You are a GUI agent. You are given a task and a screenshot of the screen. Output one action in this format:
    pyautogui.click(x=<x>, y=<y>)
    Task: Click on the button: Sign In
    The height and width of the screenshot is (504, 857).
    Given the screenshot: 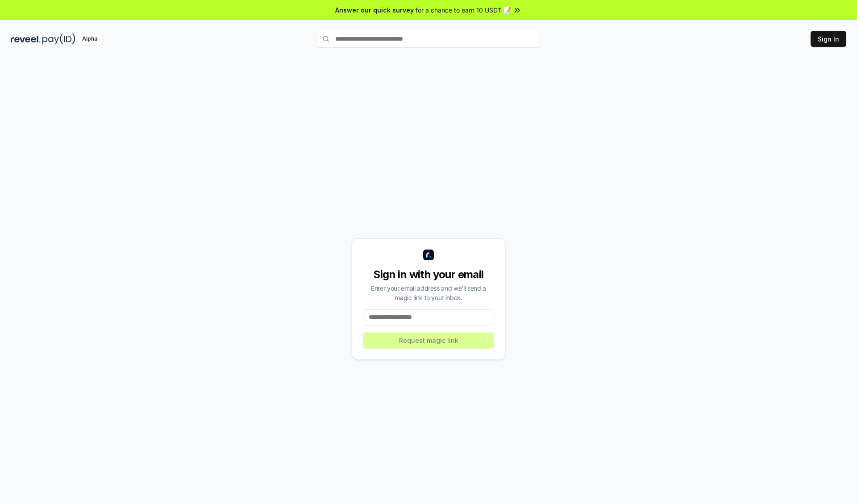 What is the action you would take?
    pyautogui.click(x=828, y=39)
    